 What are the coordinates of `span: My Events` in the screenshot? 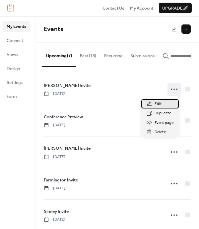 It's located at (16, 26).